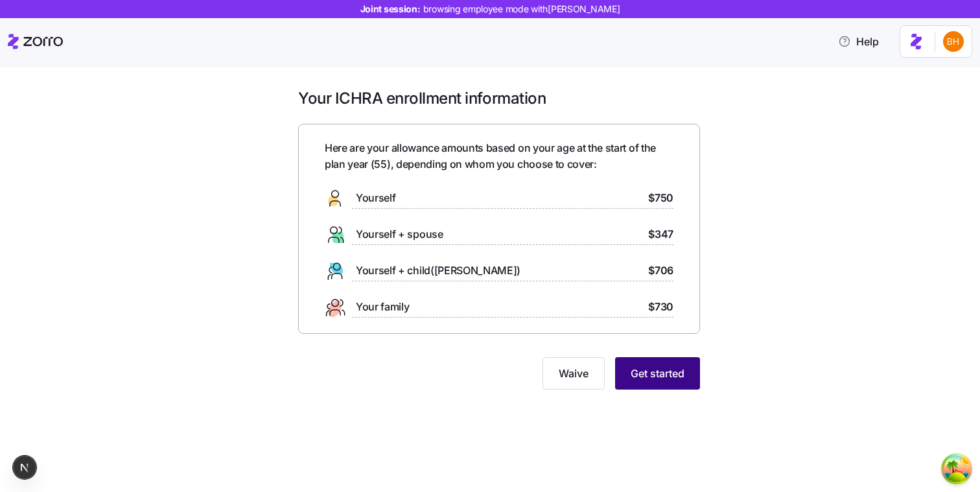  I want to click on span: Here are your allowance amounts based on your age at the start of the plan year ( 55 ), depending..., so click(499, 157).